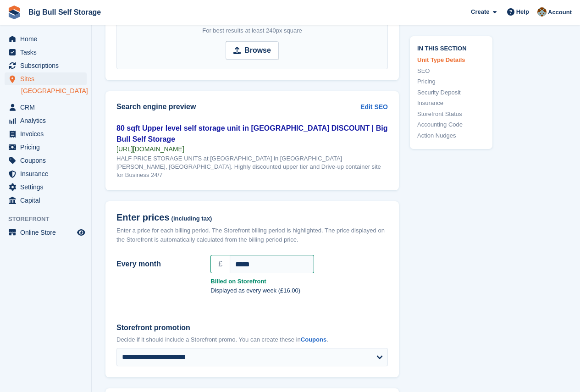 The width and height of the screenshot is (580, 392). What do you see at coordinates (48, 107) in the screenshot?
I see `span: CRM` at bounding box center [48, 107].